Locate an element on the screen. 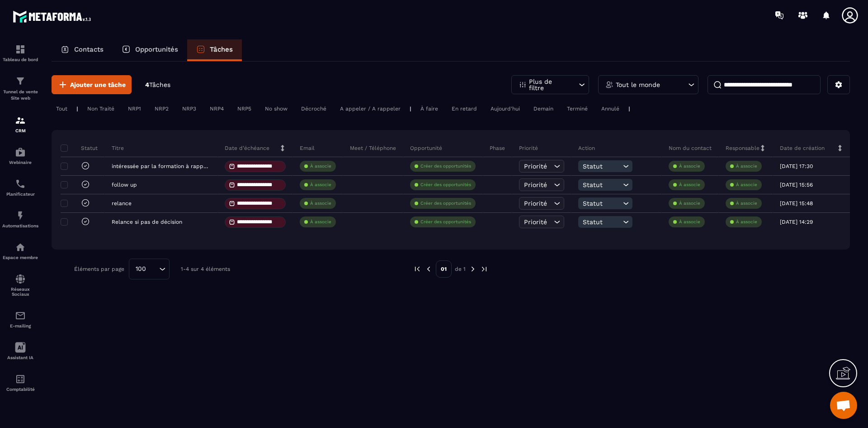 This screenshot has height=428, width=868. button: Ajouter une tâche is located at coordinates (92, 85).